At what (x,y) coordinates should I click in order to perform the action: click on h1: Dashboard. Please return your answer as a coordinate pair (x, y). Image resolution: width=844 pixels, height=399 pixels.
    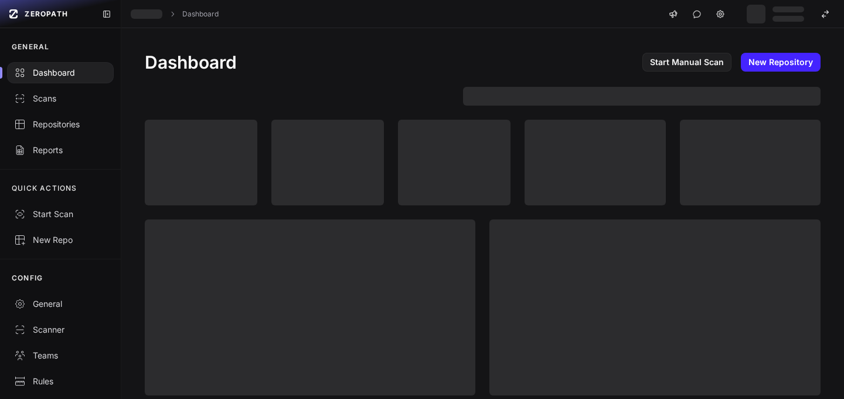
    Looking at the image, I should click on (191, 62).